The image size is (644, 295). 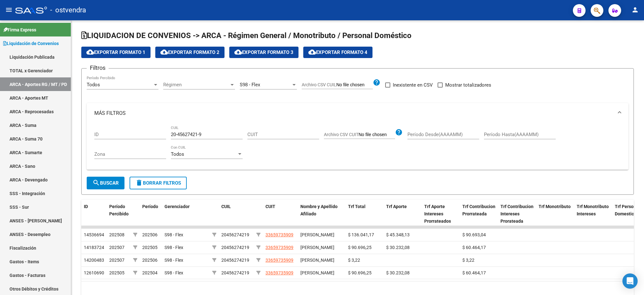 What do you see at coordinates (105, 183) in the screenshot?
I see `span: Buscar` at bounding box center [105, 183].